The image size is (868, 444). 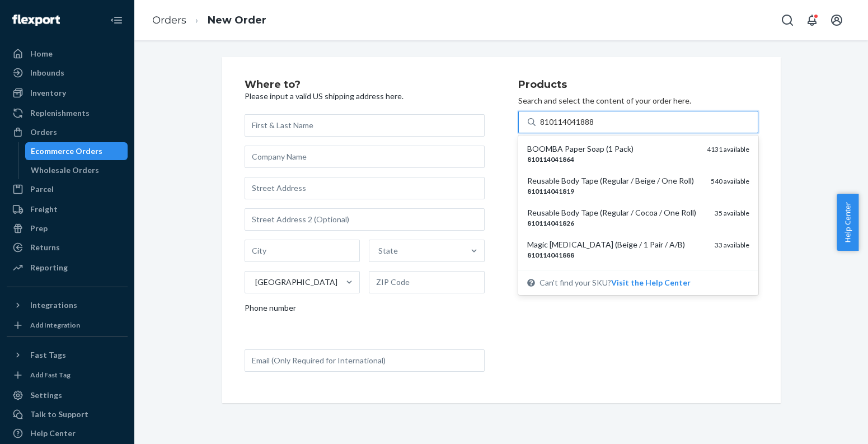 What do you see at coordinates (45, 248) in the screenshot?
I see `div: Returns` at bounding box center [45, 248].